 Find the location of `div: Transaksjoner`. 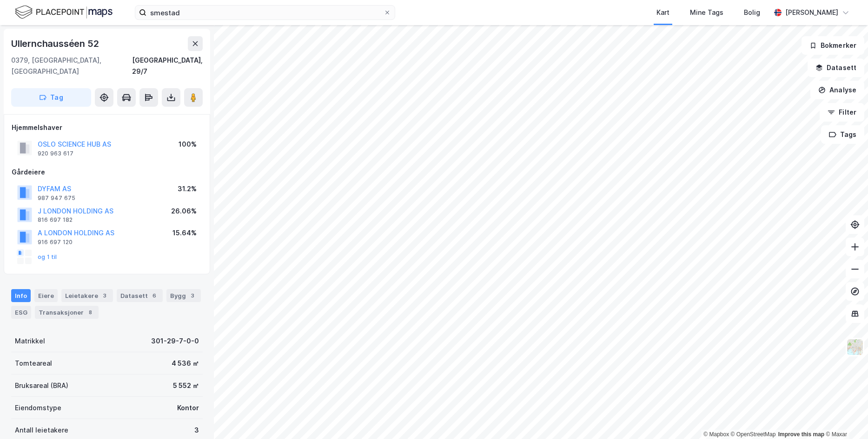

div: Transaksjoner is located at coordinates (66, 312).